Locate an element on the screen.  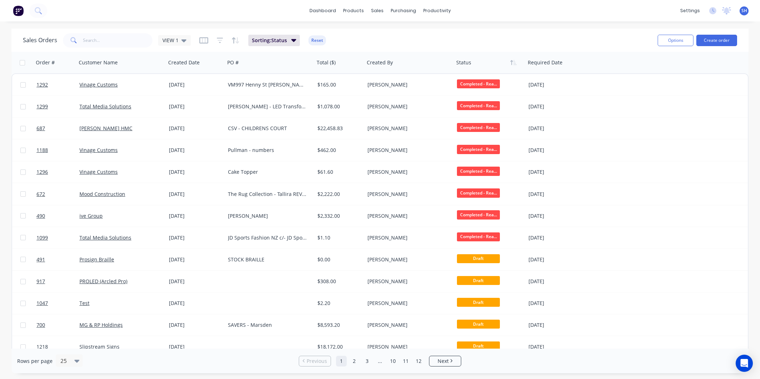
a: PROLED (Arcled Pro) is located at coordinates (103, 281).